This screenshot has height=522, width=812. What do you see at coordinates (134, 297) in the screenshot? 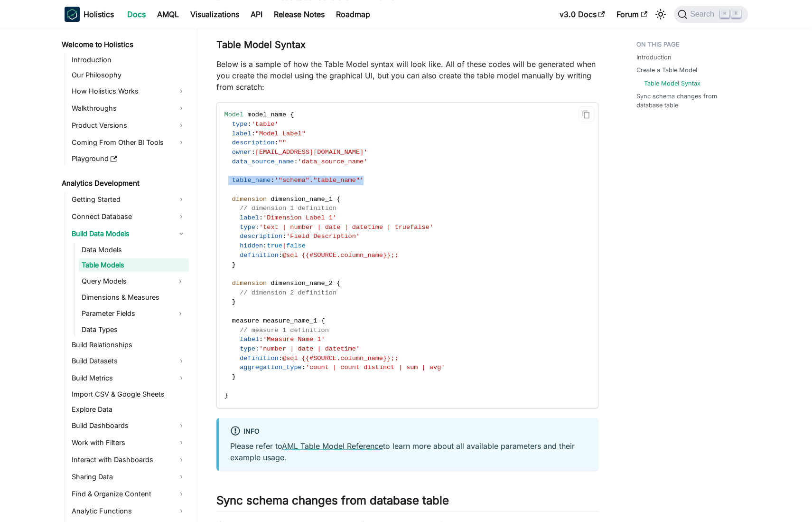
I see `a: Dimensions & Measures` at bounding box center [134, 297].